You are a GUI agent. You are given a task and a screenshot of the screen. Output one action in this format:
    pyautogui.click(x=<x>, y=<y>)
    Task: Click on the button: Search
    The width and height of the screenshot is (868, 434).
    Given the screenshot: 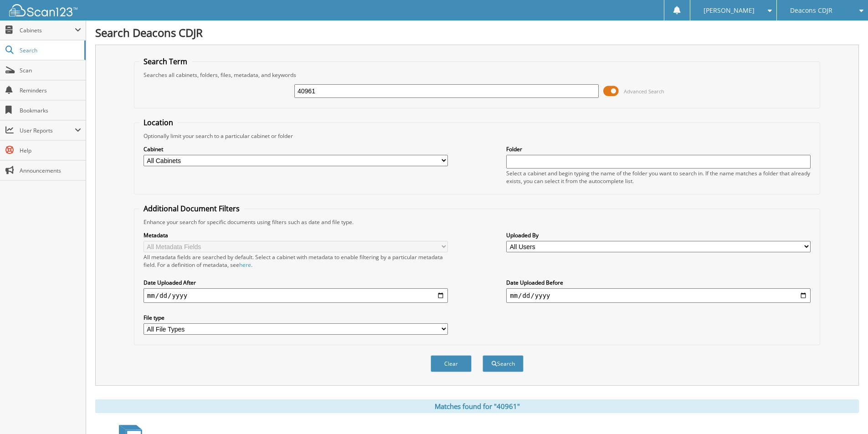 What is the action you would take?
    pyautogui.click(x=503, y=364)
    